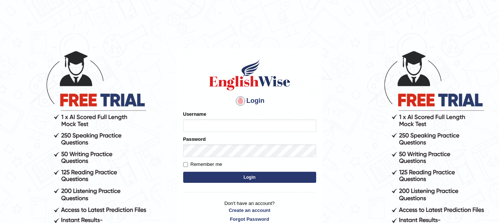  Describe the element at coordinates (250, 210) in the screenshot. I see `a: Create an account` at that location.